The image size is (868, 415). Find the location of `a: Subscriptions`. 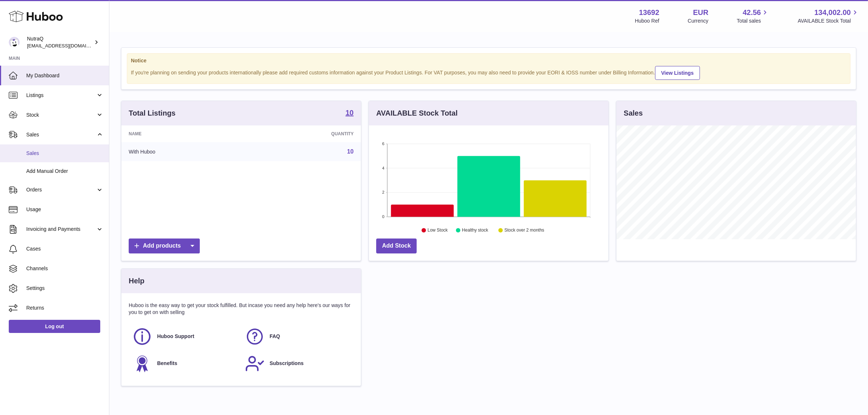

a: Subscriptions is located at coordinates (298, 363).